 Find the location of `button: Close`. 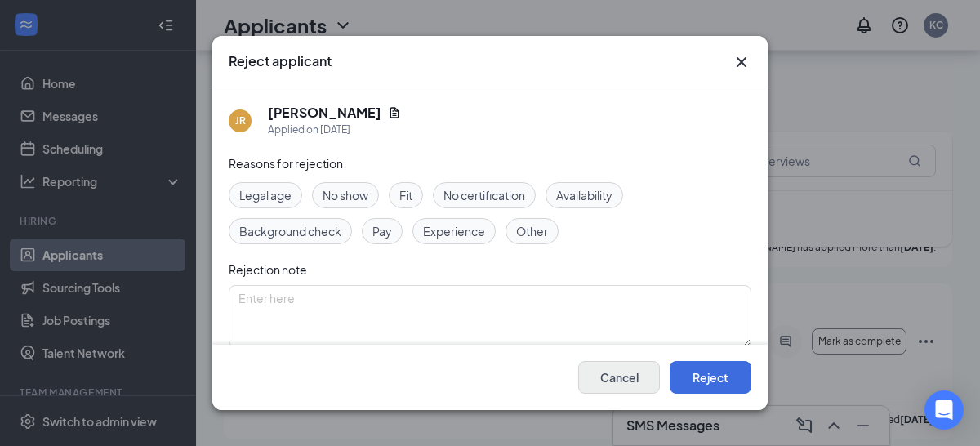

button: Close is located at coordinates (741, 62).